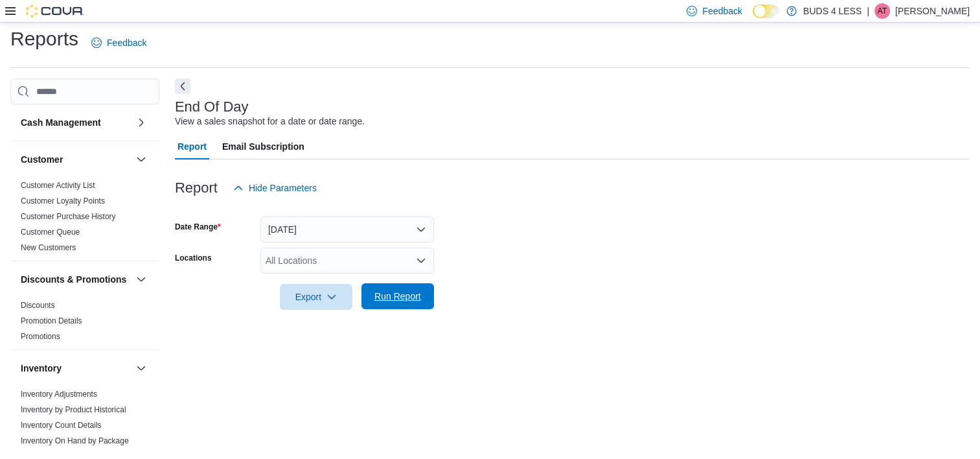  I want to click on h3: Cash Management, so click(61, 122).